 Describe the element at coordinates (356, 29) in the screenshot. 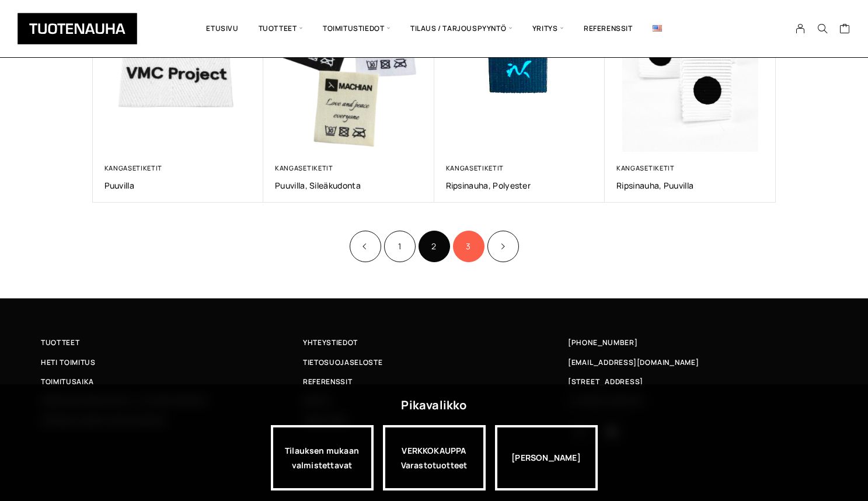

I see `span: Toimitustiedot` at that location.